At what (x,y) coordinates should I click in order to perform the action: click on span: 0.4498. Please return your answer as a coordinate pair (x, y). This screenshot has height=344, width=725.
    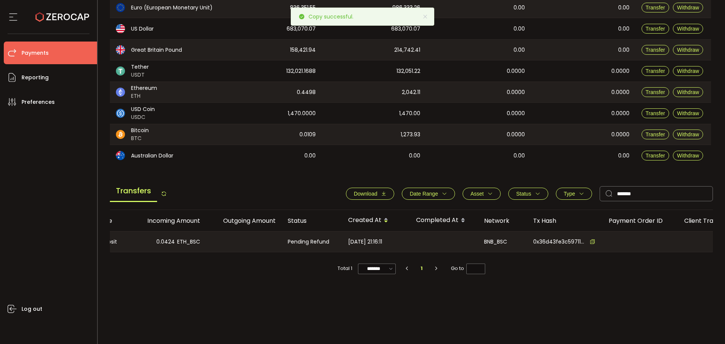
    Looking at the image, I should click on (306, 92).